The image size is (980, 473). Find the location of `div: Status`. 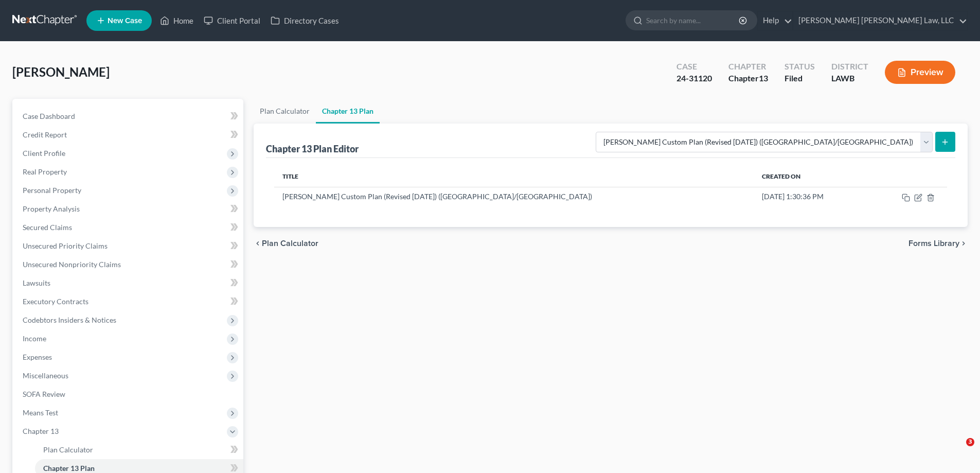

div: Status is located at coordinates (799, 67).